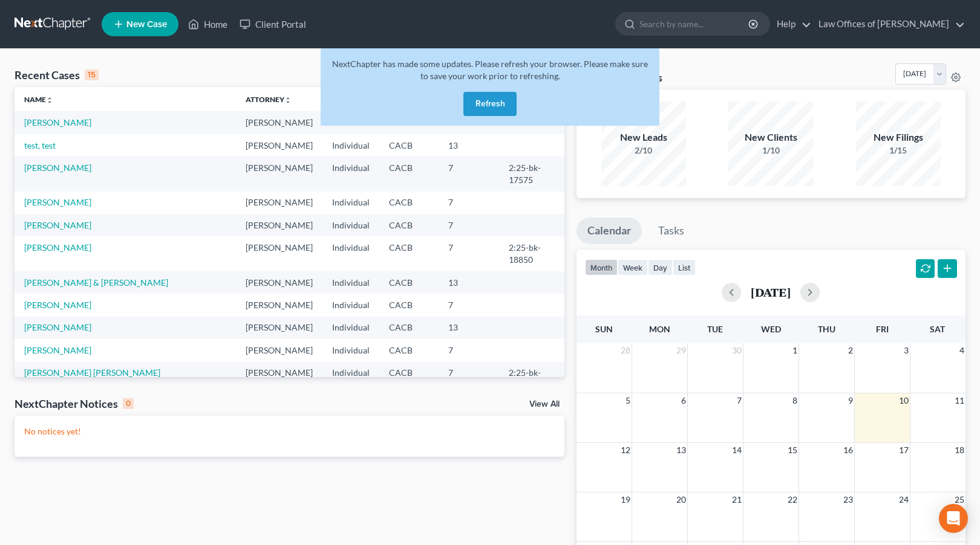  I want to click on span: 16, so click(848, 451).